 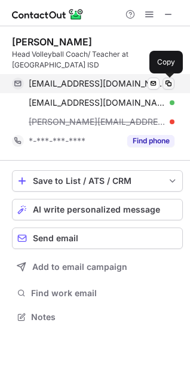 I want to click on button: Notes, so click(x=97, y=318).